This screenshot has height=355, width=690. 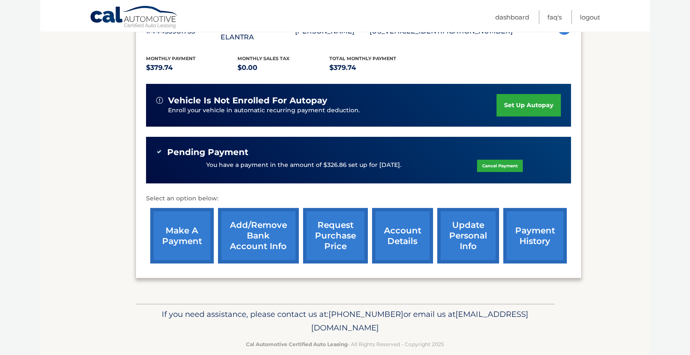 I want to click on a: request purchase price, so click(x=335, y=235).